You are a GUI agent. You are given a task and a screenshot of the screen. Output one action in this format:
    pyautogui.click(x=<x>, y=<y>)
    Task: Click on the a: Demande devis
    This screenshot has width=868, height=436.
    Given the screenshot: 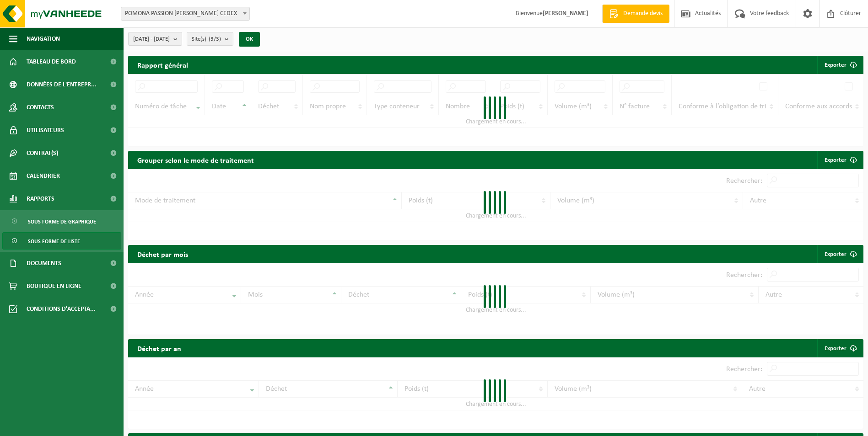 What is the action you would take?
    pyautogui.click(x=636, y=14)
    